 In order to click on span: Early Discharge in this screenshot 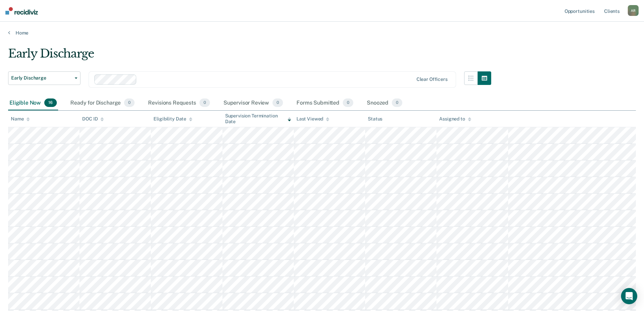, I will do `click(42, 77)`.